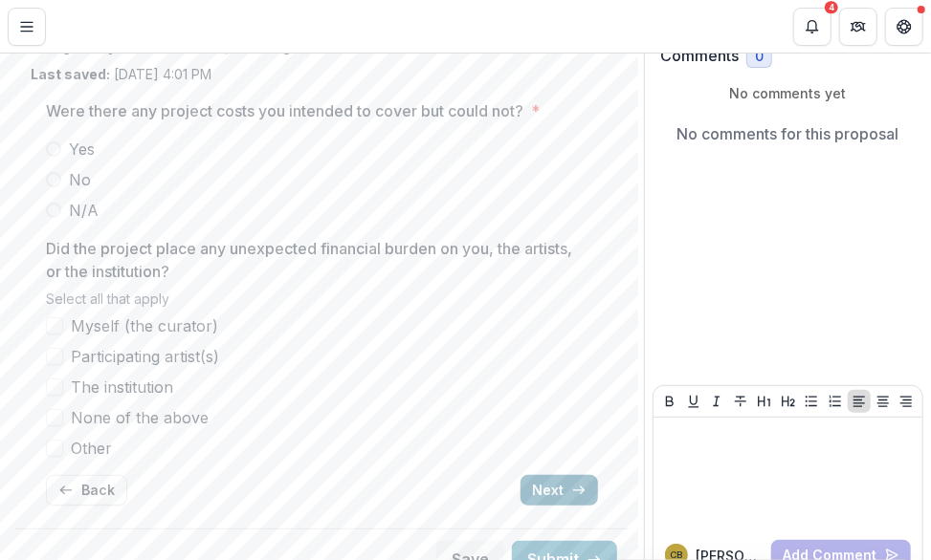  Describe the element at coordinates (764, 401) in the screenshot. I see `button: Heading 1` at that location.